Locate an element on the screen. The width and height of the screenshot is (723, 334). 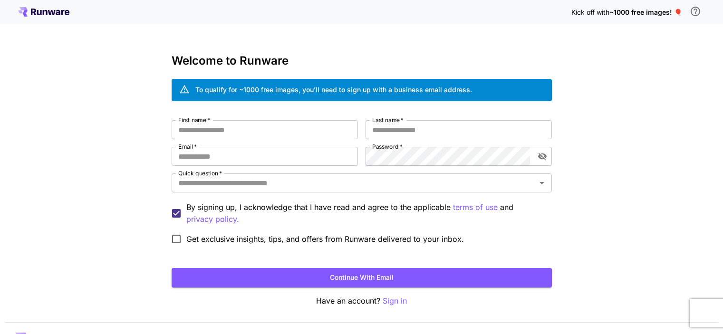
span: ~1000 free images! 🎈 is located at coordinates (646, 12).